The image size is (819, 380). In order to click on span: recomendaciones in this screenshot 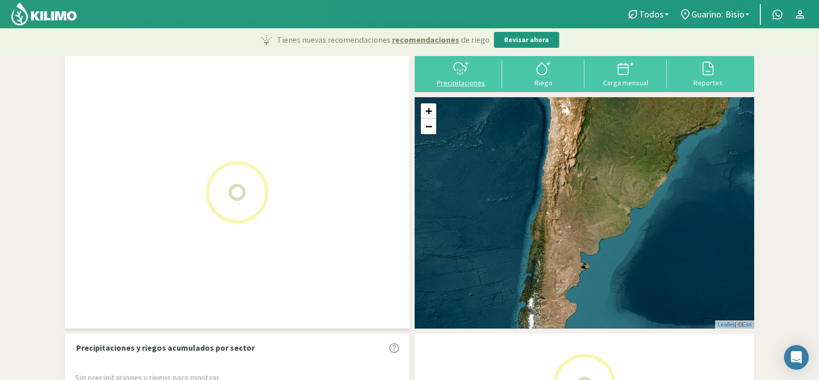, I will do `click(425, 40)`.